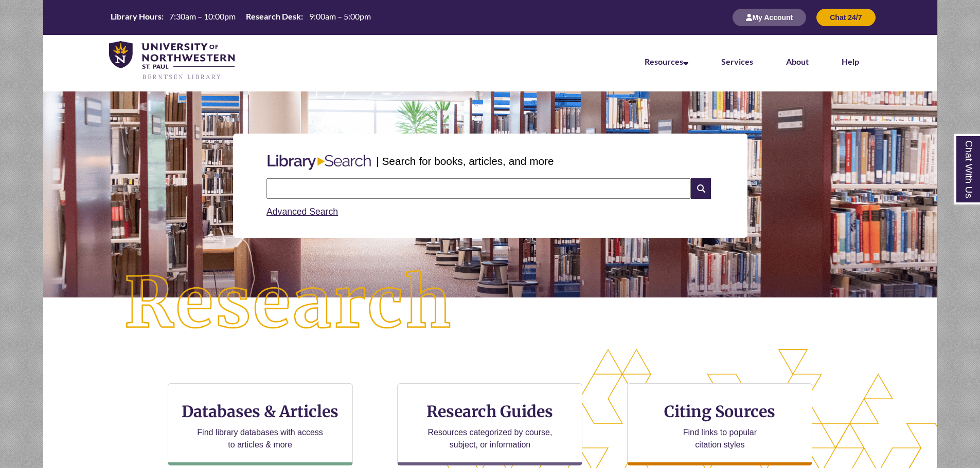 The height and width of the screenshot is (468, 980). I want to click on a: Citing Sources Find links to popular citation styles, so click(720, 424).